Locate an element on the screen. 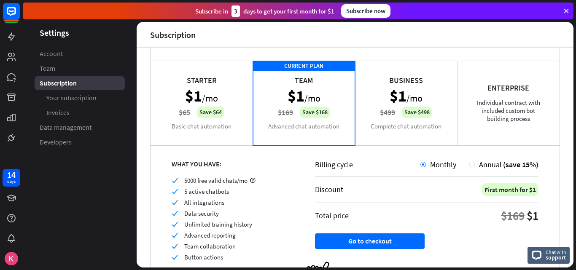  span: Team is located at coordinates (47, 68).